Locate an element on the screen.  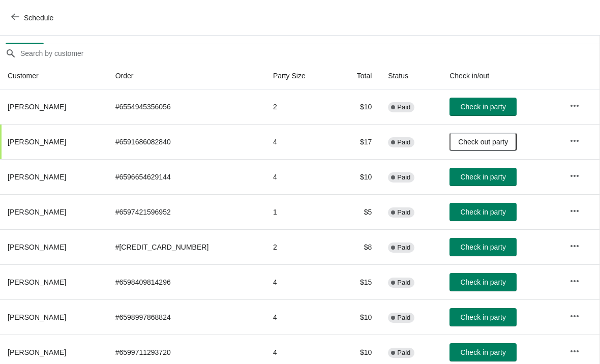
td: $15 is located at coordinates (358, 282).